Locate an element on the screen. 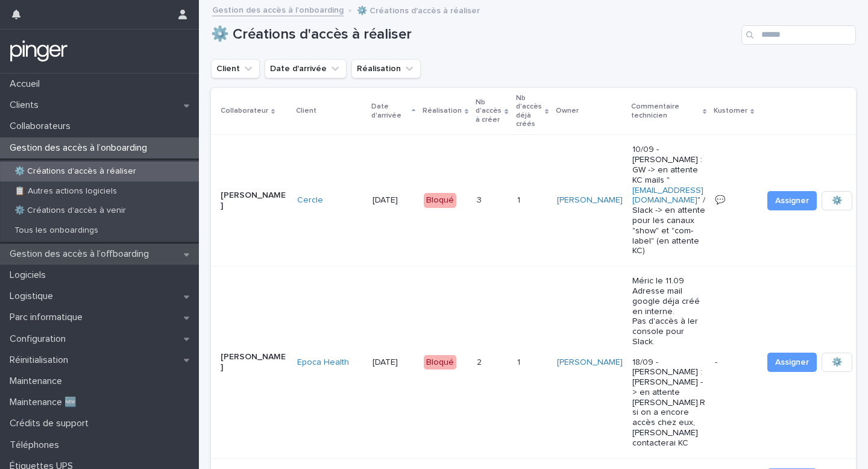 The height and width of the screenshot is (469, 868). p: 📋 Autres actions logiciels is located at coordinates (65, 191).